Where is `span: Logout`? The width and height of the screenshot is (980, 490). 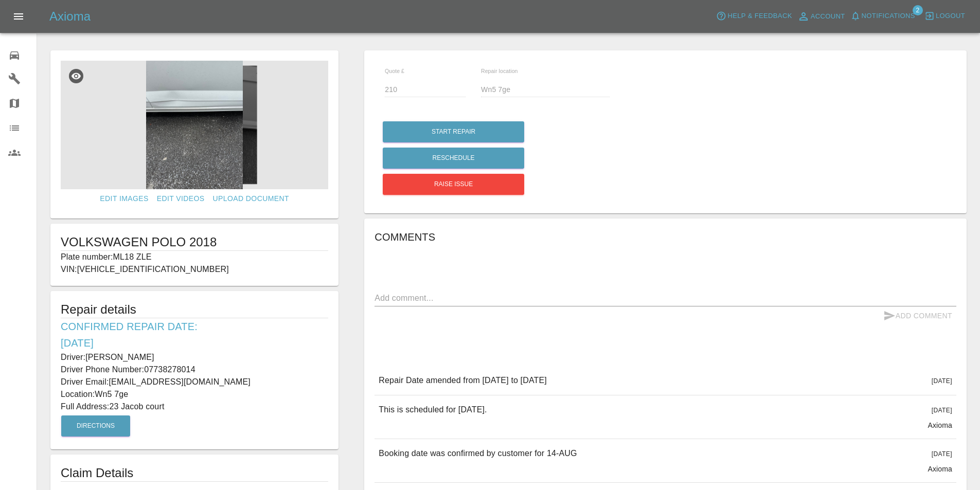
span: Logout is located at coordinates (950, 16).